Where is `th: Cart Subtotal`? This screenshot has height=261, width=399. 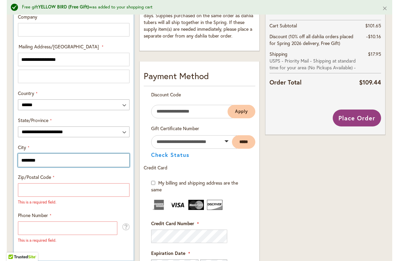
th: Cart Subtotal is located at coordinates (314, 26).